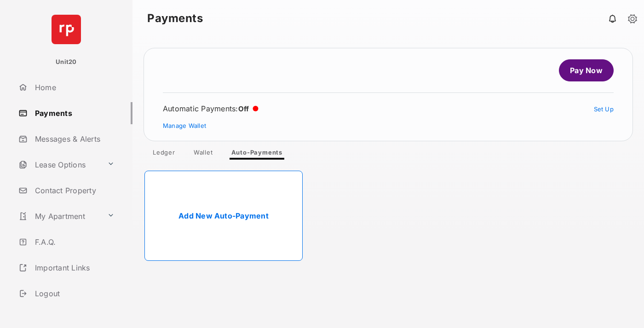 The image size is (644, 328). Describe the element at coordinates (73, 191) in the screenshot. I see `a: Contact Property` at that location.